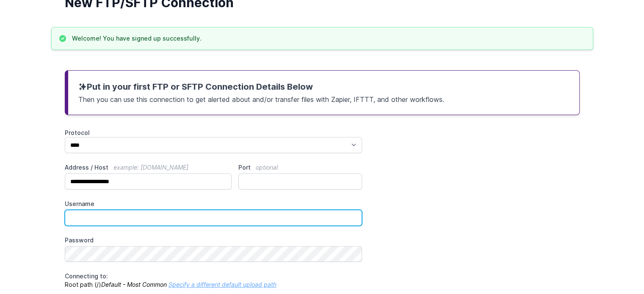  What do you see at coordinates (324, 99) in the screenshot?
I see `p: Then you can use this connection to get alerted about and/or transfer files with Zapier, IFTTT, a...` at bounding box center [324, 99].